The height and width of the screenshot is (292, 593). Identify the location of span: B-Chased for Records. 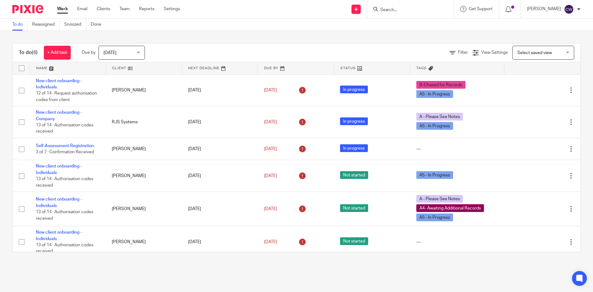
(440, 85).